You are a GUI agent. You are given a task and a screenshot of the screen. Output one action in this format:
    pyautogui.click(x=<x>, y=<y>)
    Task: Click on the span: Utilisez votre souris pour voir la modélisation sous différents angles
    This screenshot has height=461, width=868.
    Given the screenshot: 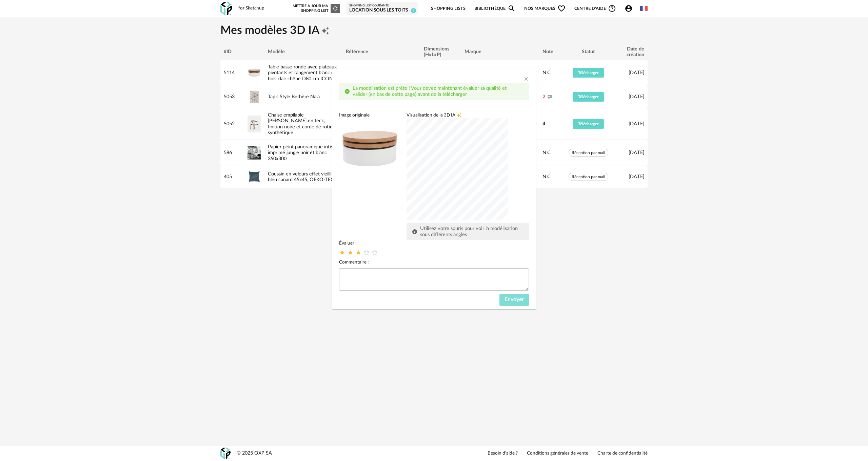 What is the action you would take?
    pyautogui.click(x=469, y=231)
    